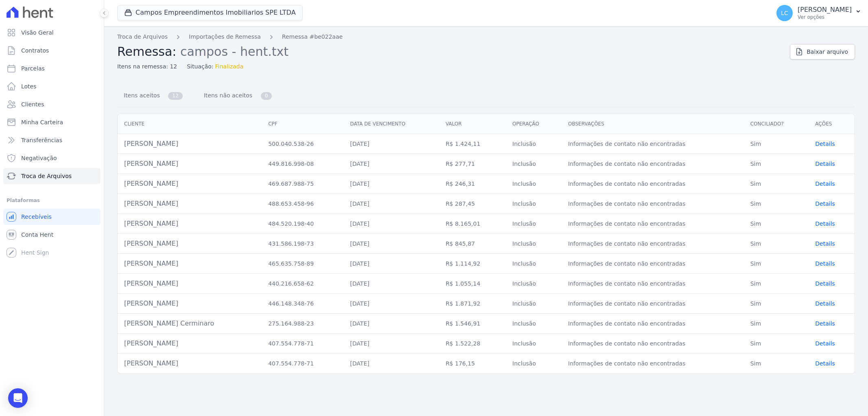  Describe the element at coordinates (472, 363) in the screenshot. I see `td: R$ 176,15` at that location.